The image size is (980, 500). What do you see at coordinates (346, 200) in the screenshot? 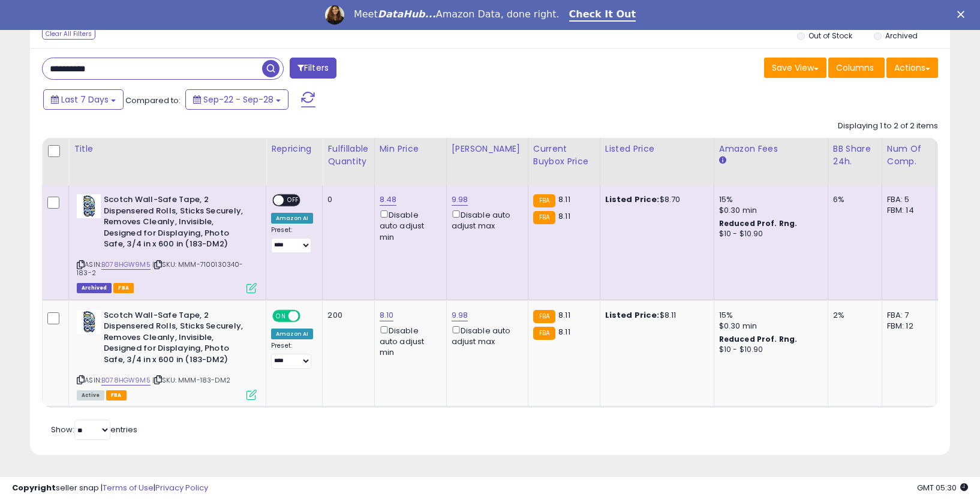
I see `div: 0` at bounding box center [346, 200].